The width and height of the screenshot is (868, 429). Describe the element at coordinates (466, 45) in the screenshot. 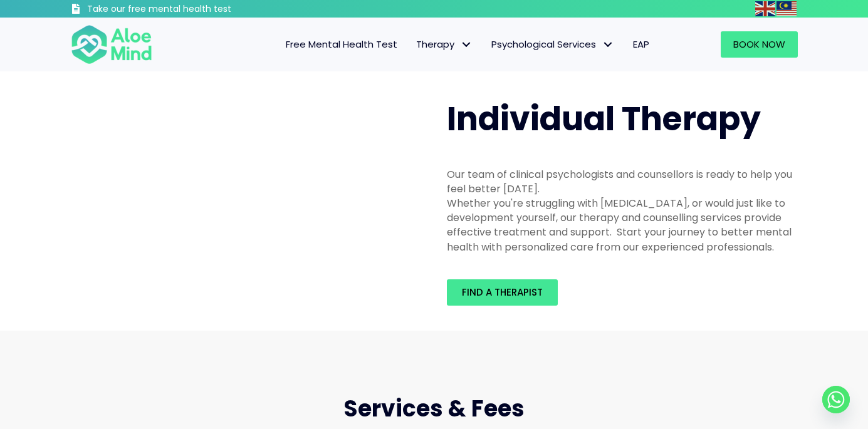

I see `span: Therapy: submenu` at that location.